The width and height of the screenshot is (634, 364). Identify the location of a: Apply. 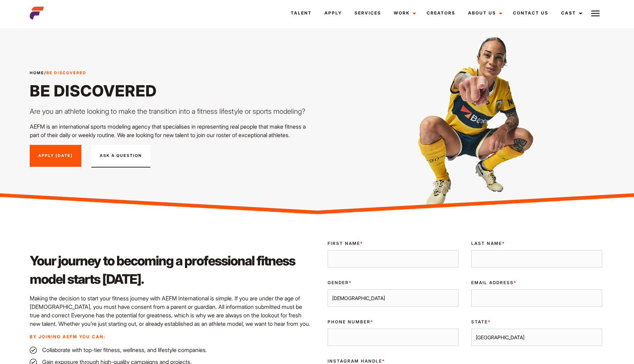
(333, 13).